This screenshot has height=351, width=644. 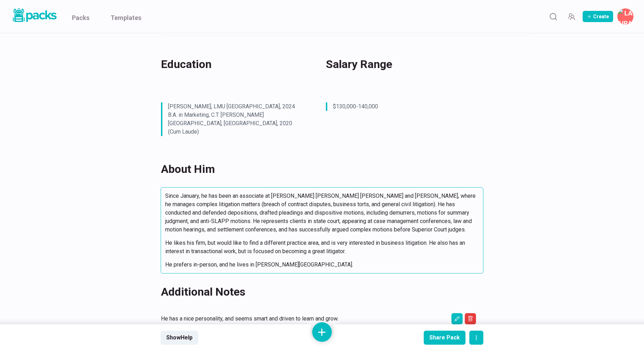 What do you see at coordinates (34, 15) in the screenshot?
I see `img: Packs logo` at bounding box center [34, 15].